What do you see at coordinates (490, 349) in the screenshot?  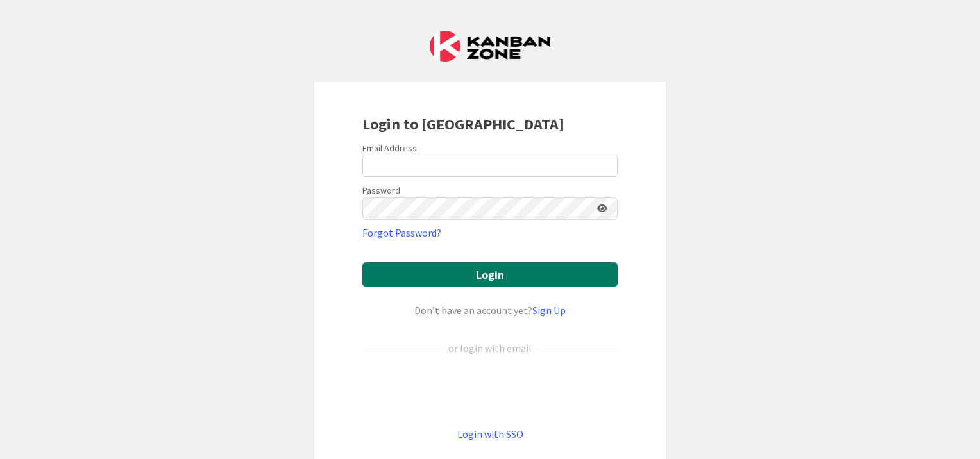 I see `div: or login with email` at bounding box center [490, 349].